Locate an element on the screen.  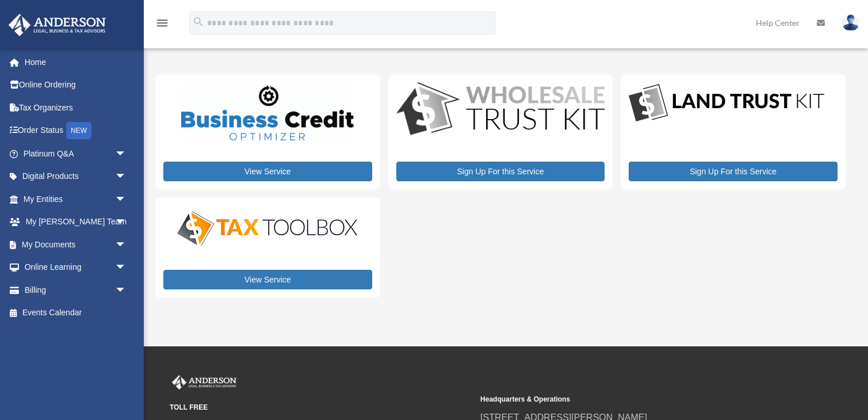
i: menu is located at coordinates (162, 23).